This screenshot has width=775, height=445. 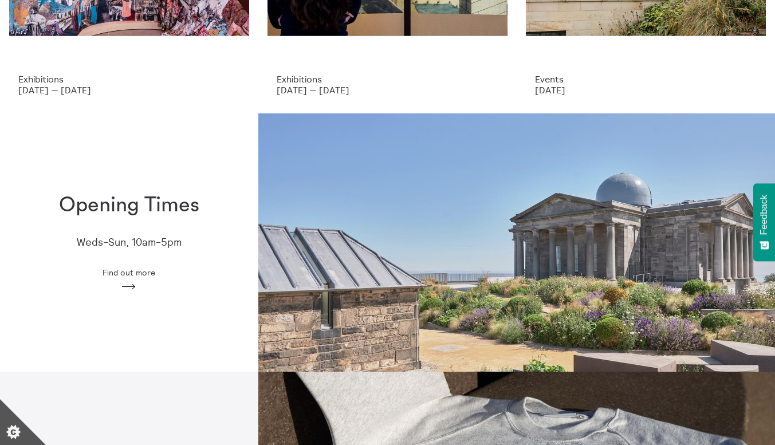 What do you see at coordinates (764, 215) in the screenshot?
I see `span: Feedback` at bounding box center [764, 215].